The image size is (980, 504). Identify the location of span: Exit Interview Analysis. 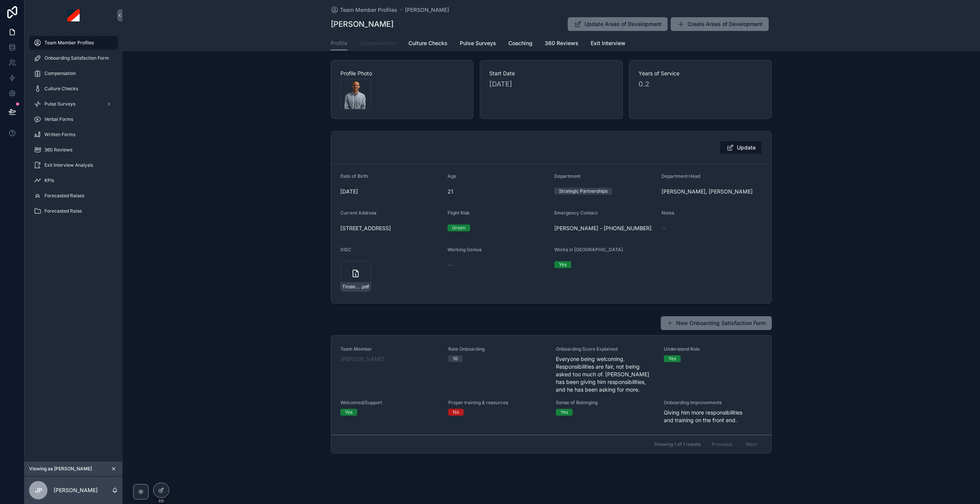
(68, 165).